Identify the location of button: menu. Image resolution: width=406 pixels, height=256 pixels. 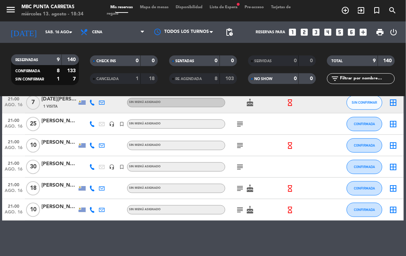
(11, 11).